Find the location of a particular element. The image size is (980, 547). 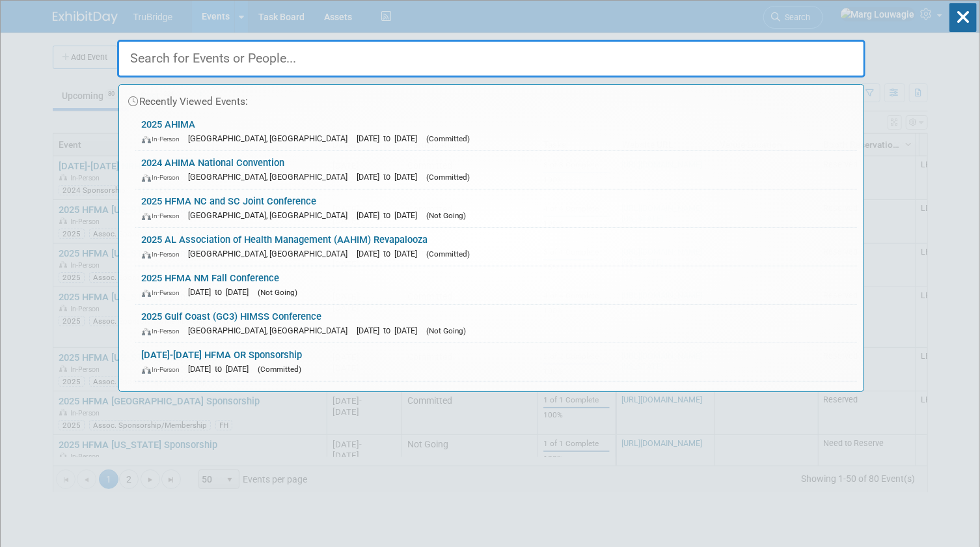

input: Search for Events or People... is located at coordinates (492, 58).